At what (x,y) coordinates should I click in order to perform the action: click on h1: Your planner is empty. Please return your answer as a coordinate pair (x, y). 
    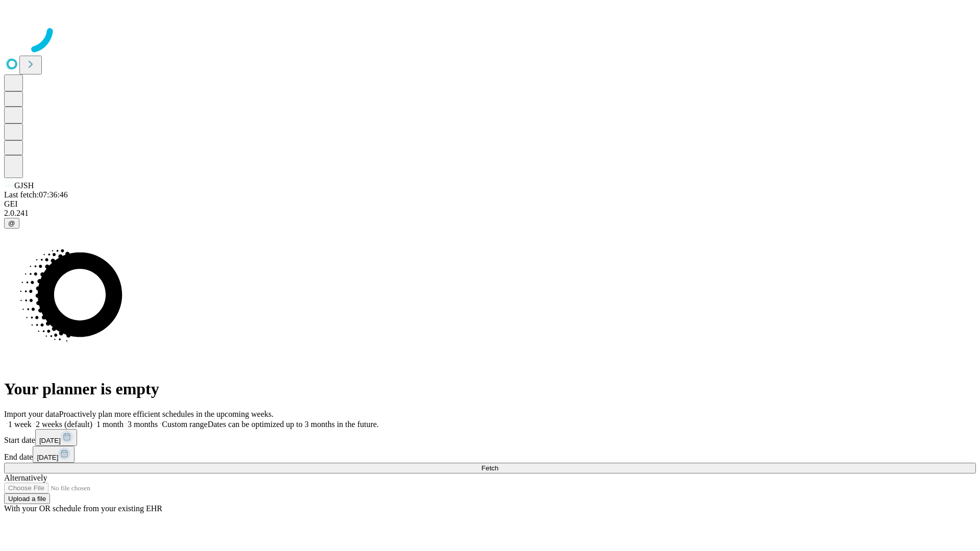
    Looking at the image, I should click on (490, 388).